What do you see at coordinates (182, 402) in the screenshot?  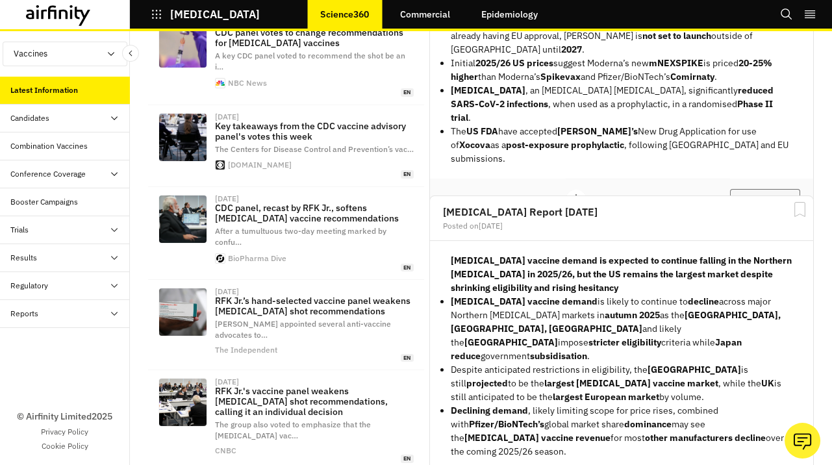 I see `img: 108201348-17582988822025-09-19t143614z_1505406009_rc2zugayg9sz_rtrmadp_0_usa-health-vaccine.jpeg` at bounding box center [182, 402].